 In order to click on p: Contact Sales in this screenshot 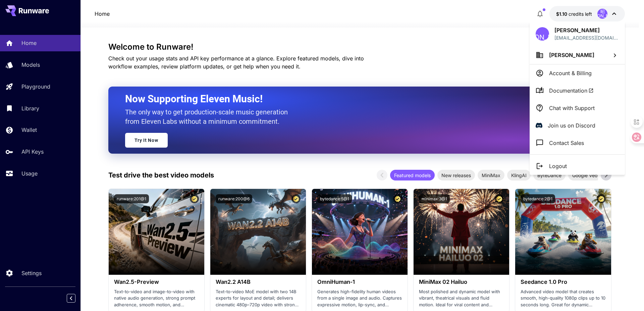, I will do `click(567, 143)`.